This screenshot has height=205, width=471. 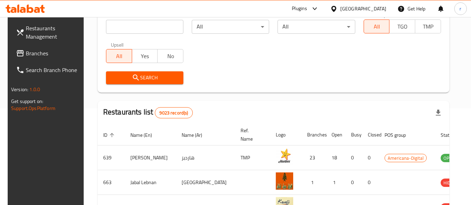 I want to click on span: Status, so click(x=452, y=135).